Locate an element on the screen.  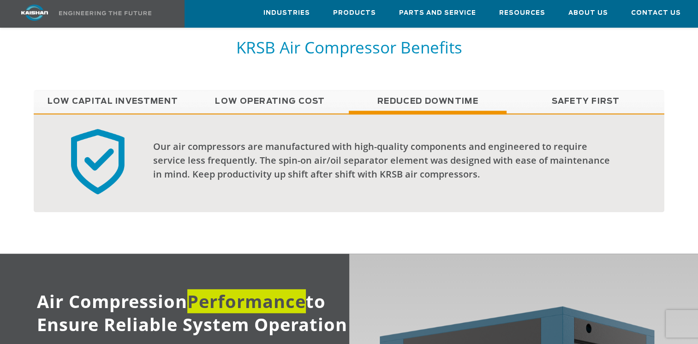
a: Industries is located at coordinates (287, 13).